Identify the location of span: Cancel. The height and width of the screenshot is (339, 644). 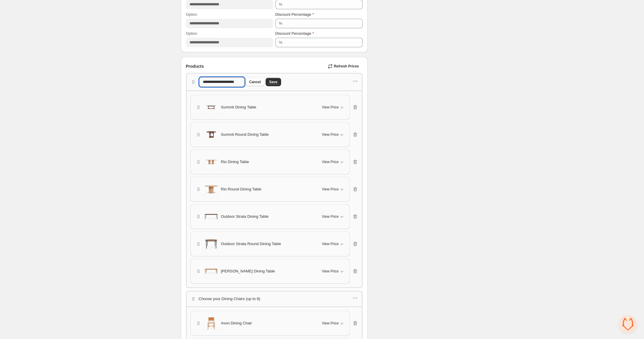
(255, 82).